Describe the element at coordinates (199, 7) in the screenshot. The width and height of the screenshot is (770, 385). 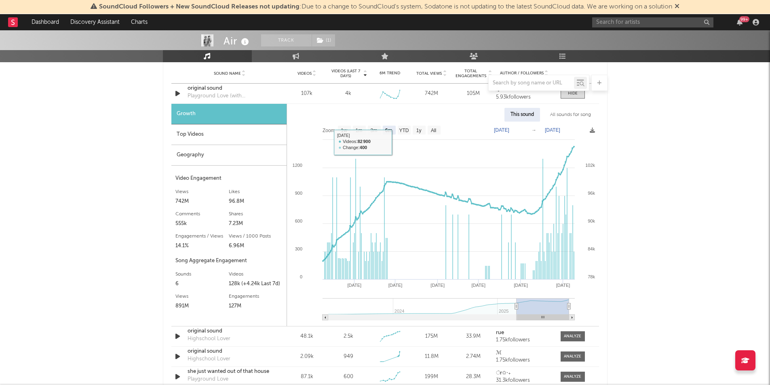
I see `span: SoundCloud Followers + New SoundCloud Releases not updating` at that location.